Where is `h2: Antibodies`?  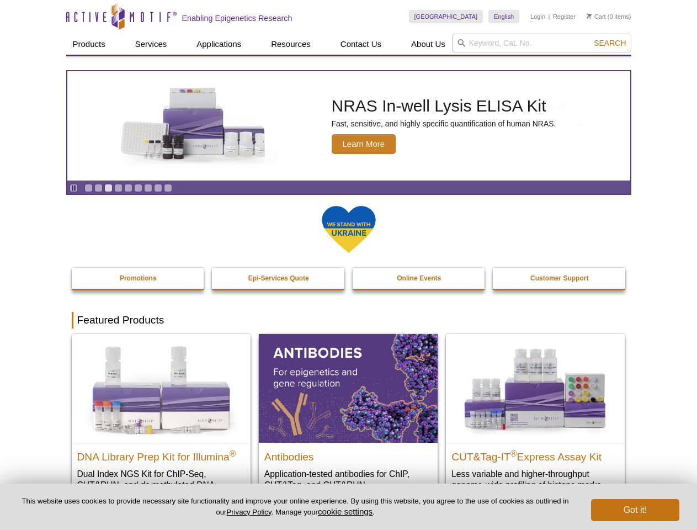 h2: Antibodies is located at coordinates (348, 454).